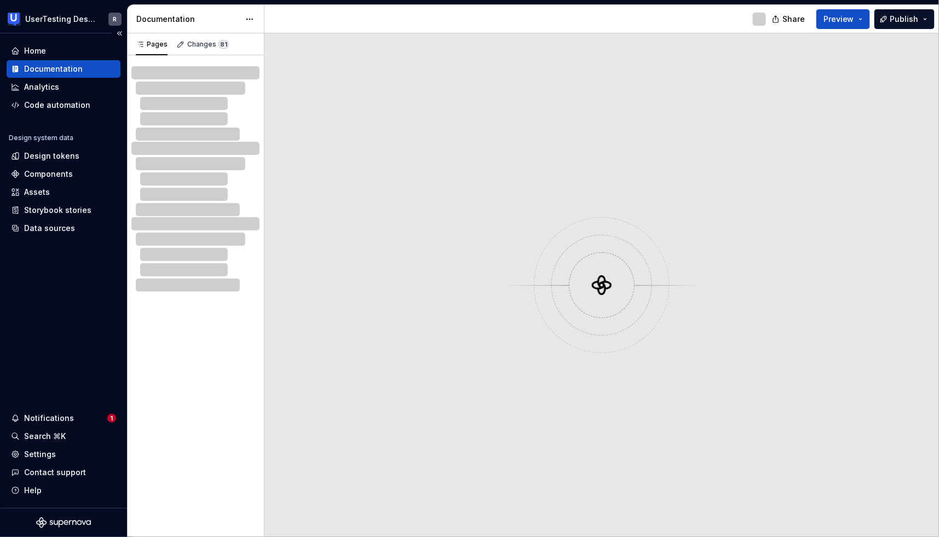  What do you see at coordinates (40, 454) in the screenshot?
I see `div: Settings` at bounding box center [40, 454].